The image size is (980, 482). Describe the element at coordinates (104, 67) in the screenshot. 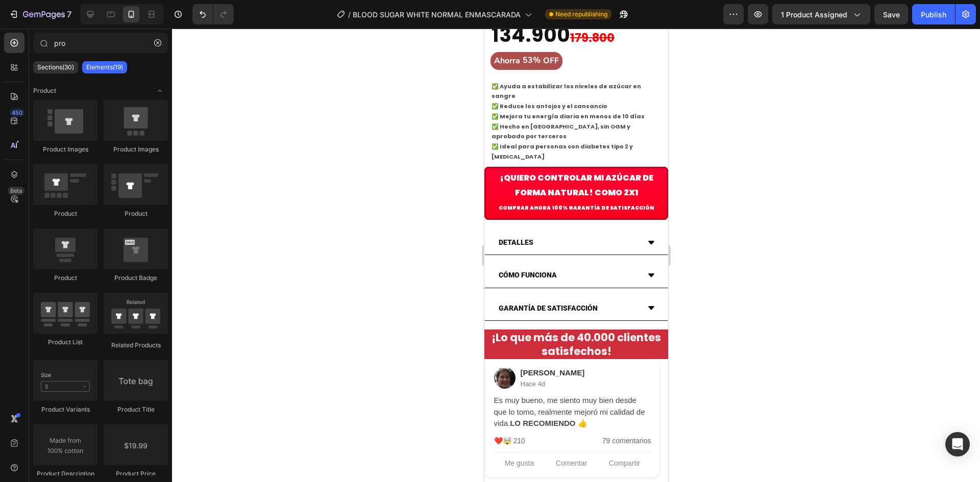

I see `p: Elements(19)` at that location.